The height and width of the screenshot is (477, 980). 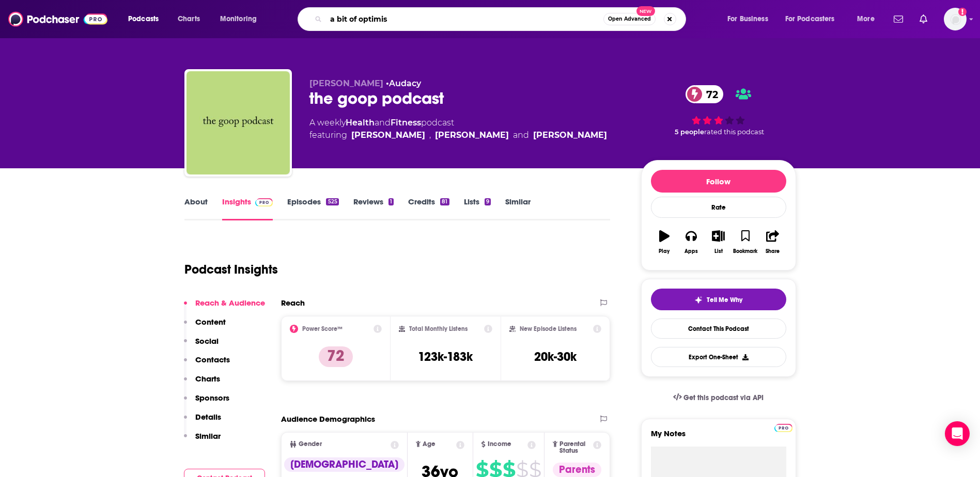 I want to click on a: Charts, so click(x=189, y=19).